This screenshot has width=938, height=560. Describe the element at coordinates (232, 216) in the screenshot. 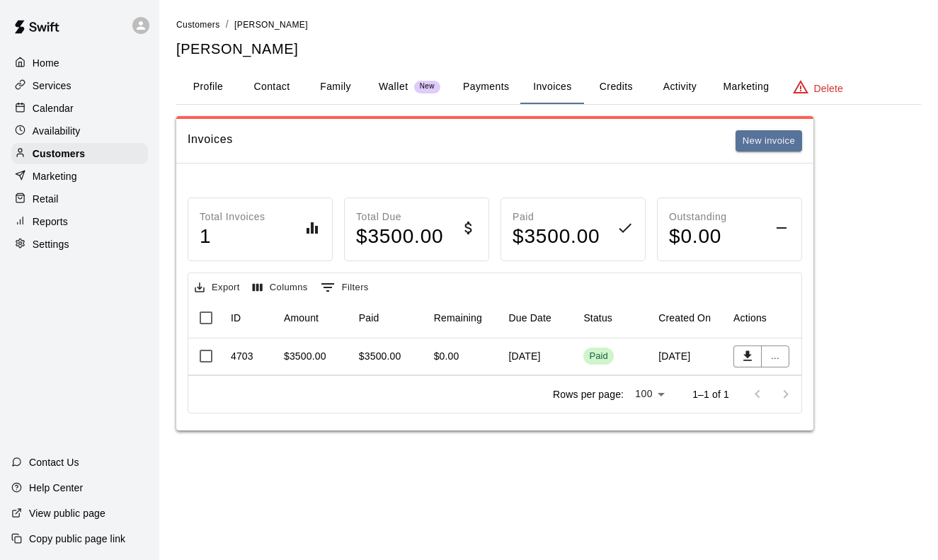

I see `p: Total Invoices` at that location.